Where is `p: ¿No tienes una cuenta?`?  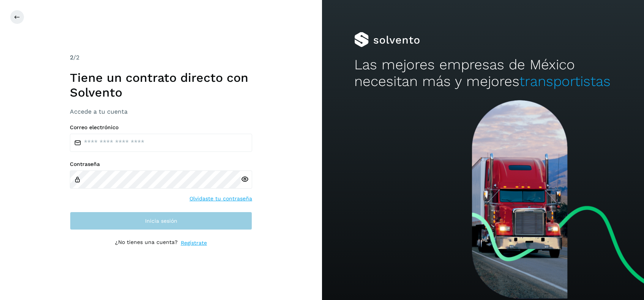 p: ¿No tienes una cuenta? is located at coordinates (146, 243).